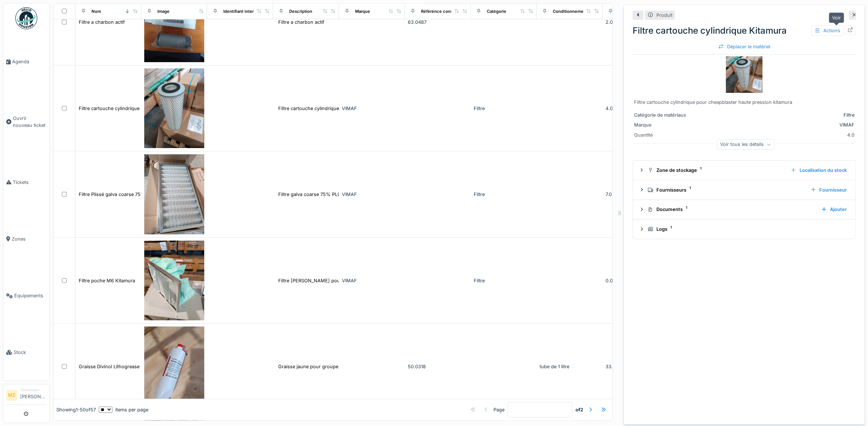 The image size is (868, 426). Describe the element at coordinates (34, 390) in the screenshot. I see `div: Technicien` at that location.